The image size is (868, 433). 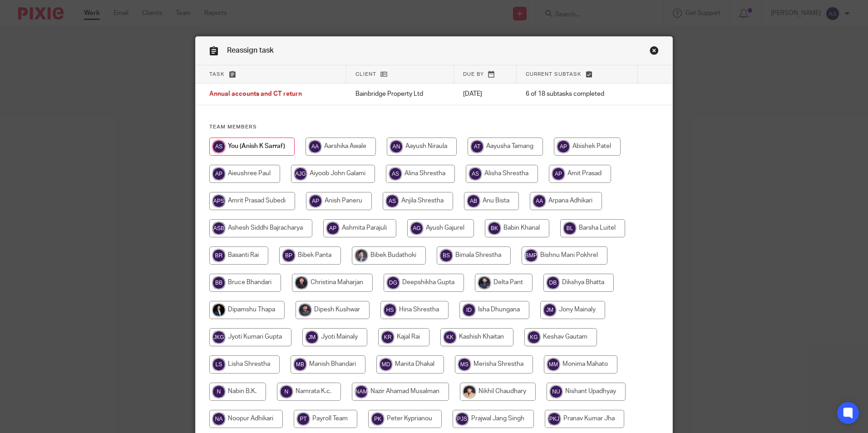 What do you see at coordinates (250, 50) in the screenshot?
I see `span: Reassign task` at bounding box center [250, 50].